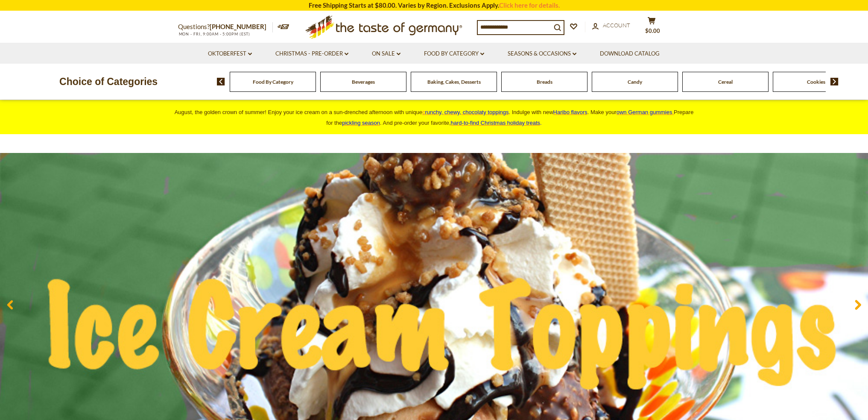 The width and height of the screenshot is (868, 420). What do you see at coordinates (363, 82) in the screenshot?
I see `span: Beverages` at bounding box center [363, 82].